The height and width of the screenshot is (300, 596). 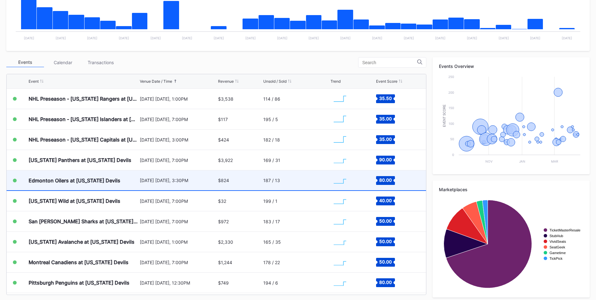 I want to click on div: $32, so click(x=222, y=201).